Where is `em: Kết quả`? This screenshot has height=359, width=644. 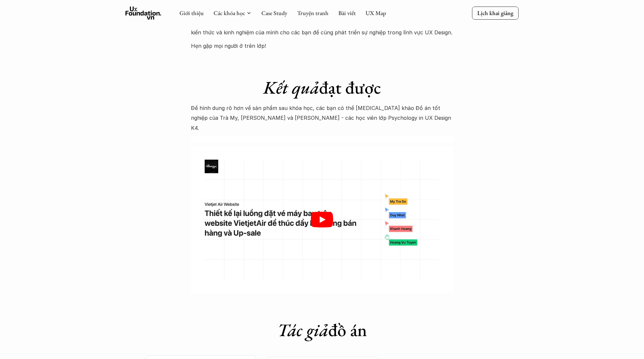
em: Kết quả is located at coordinates (291, 87).